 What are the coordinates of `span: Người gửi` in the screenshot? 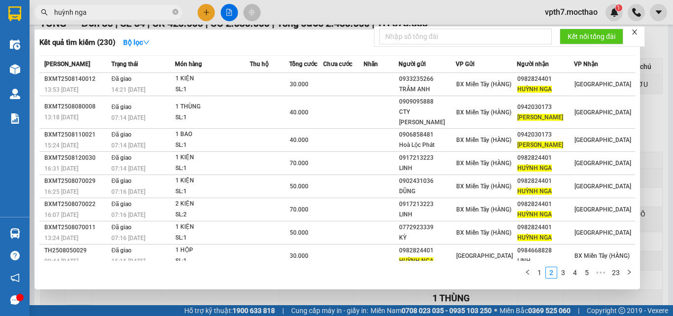 It's located at (412, 64).